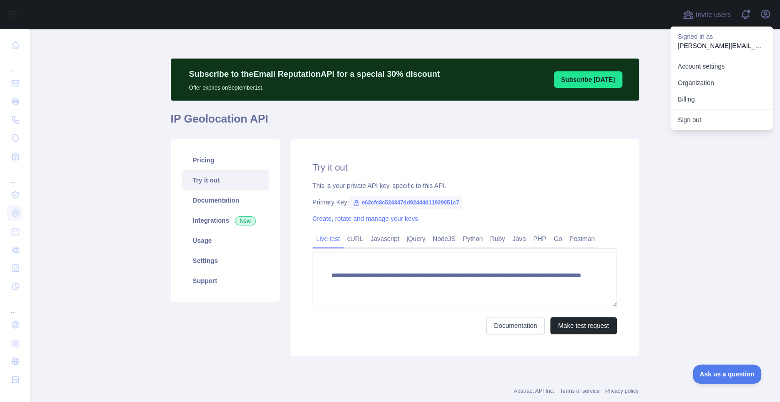 Image resolution: width=780 pixels, height=402 pixels. Describe the element at coordinates (225, 240) in the screenshot. I see `a: Usage` at that location.